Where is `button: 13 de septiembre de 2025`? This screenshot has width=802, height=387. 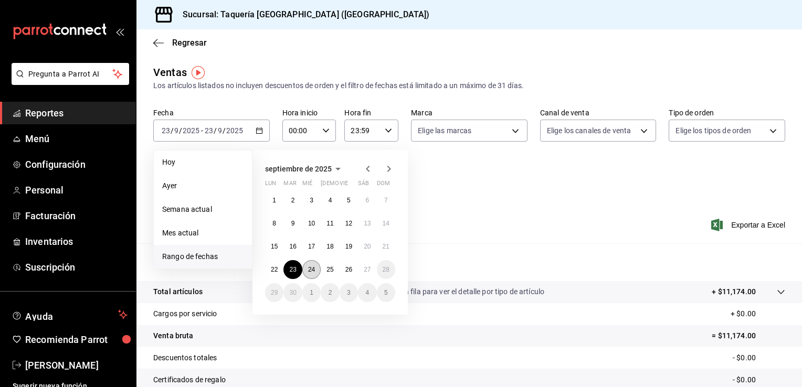 button: 13 de septiembre de 2025 is located at coordinates (367, 224).